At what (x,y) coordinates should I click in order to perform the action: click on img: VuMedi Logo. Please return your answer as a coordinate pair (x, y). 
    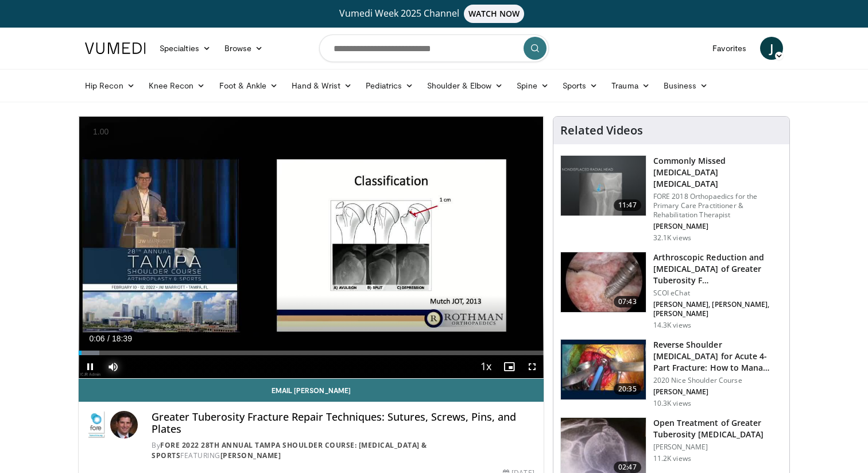
    Looking at the image, I should click on (115, 48).